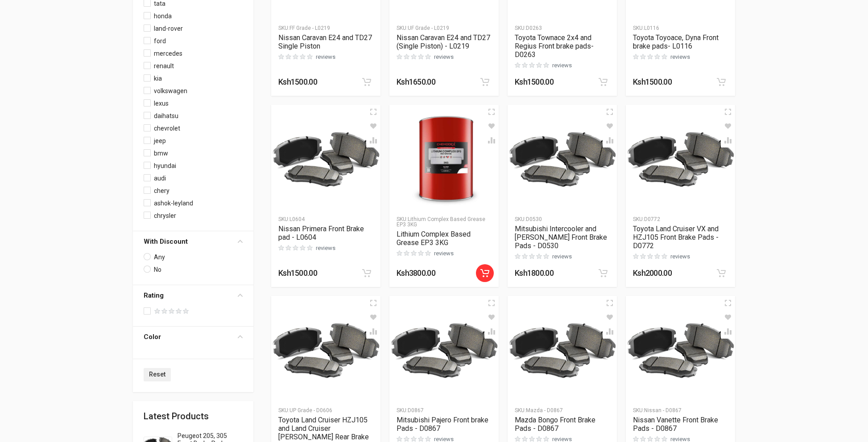 The image size is (868, 442). What do you see at coordinates (198, 216) in the screenshot?
I see `span: chrysler` at bounding box center [198, 216].